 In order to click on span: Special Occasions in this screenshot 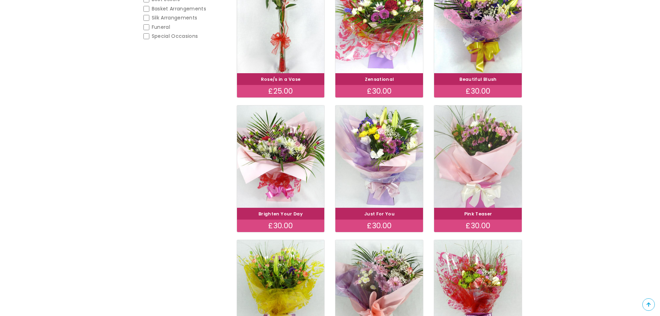, I will do `click(175, 36)`.